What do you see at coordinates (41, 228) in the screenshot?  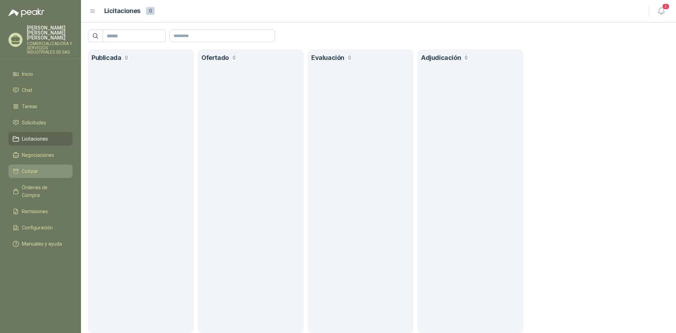 I see `a: Configuración` at bounding box center [41, 228].